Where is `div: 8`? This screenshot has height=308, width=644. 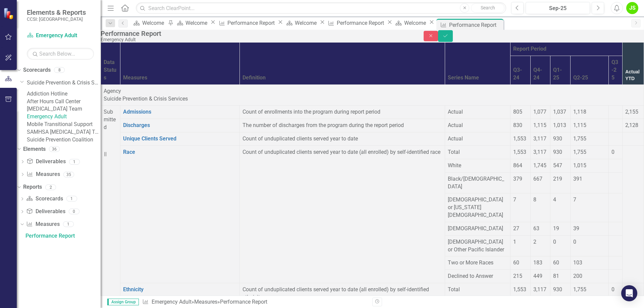
div: 8 is located at coordinates (59, 70).